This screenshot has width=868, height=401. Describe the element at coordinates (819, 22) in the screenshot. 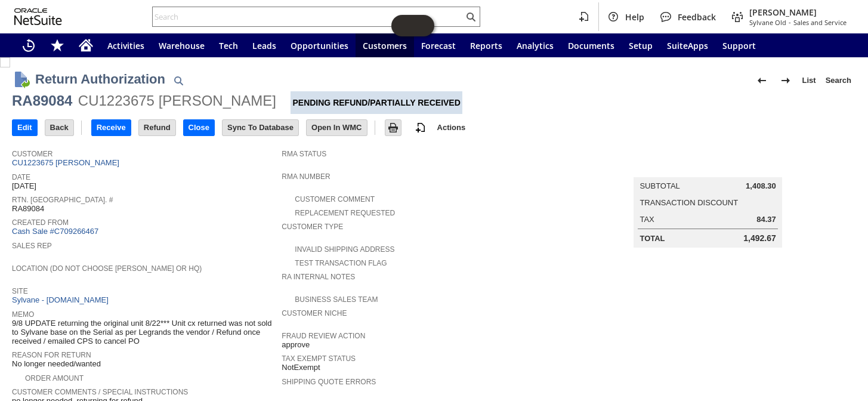

I see `span: Sales and Service` at that location.